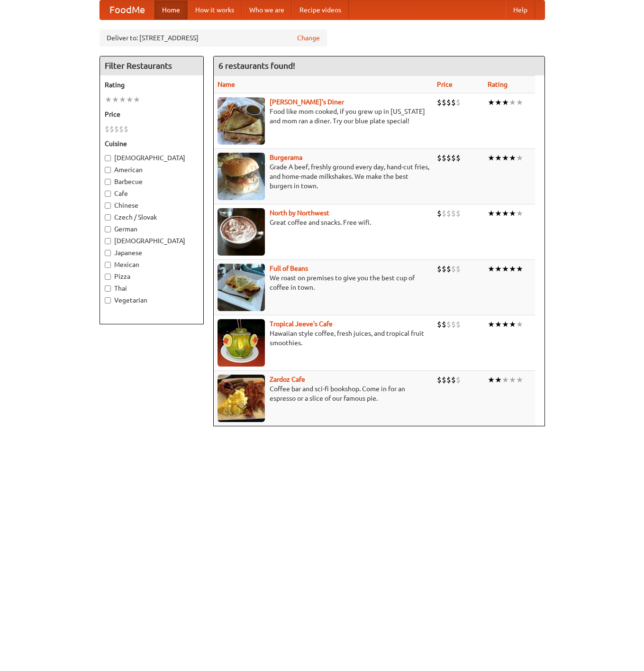 The image size is (644, 671). I want to click on input: American, so click(108, 169).